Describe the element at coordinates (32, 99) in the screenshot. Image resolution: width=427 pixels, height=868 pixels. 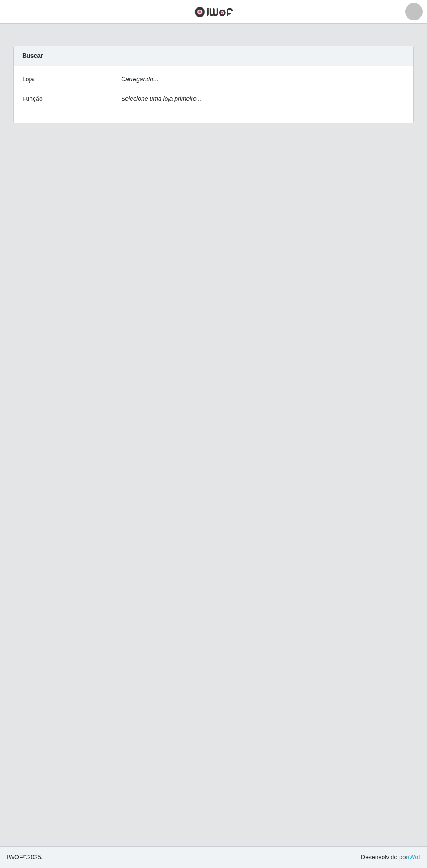
I see `label: Função` at that location.